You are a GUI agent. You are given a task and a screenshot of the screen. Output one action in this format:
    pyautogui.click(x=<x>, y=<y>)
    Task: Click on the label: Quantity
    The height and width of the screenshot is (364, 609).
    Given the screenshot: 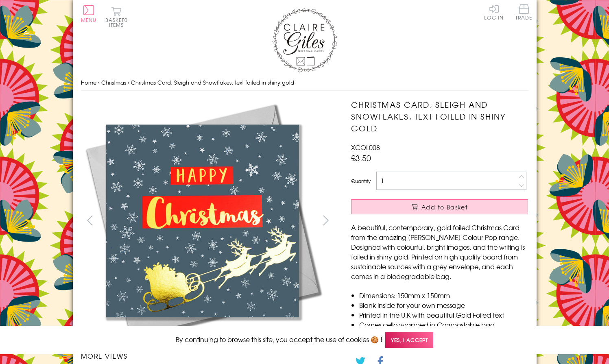 What is the action you would take?
    pyautogui.click(x=361, y=181)
    